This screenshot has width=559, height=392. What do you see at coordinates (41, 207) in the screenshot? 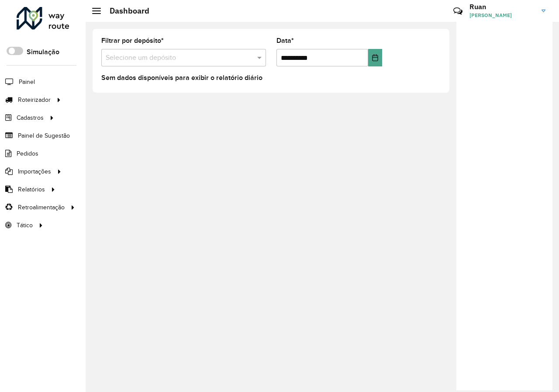
I see `span: Retroalimentação` at bounding box center [41, 207].